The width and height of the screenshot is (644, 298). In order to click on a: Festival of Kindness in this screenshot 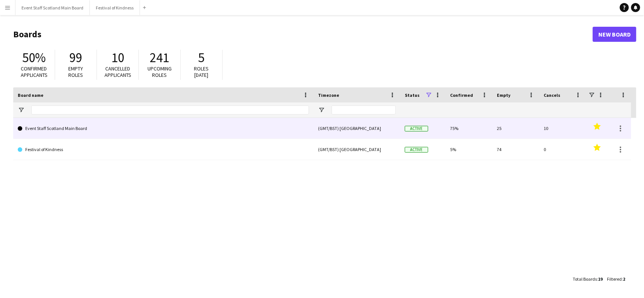, I will do `click(163, 149)`.